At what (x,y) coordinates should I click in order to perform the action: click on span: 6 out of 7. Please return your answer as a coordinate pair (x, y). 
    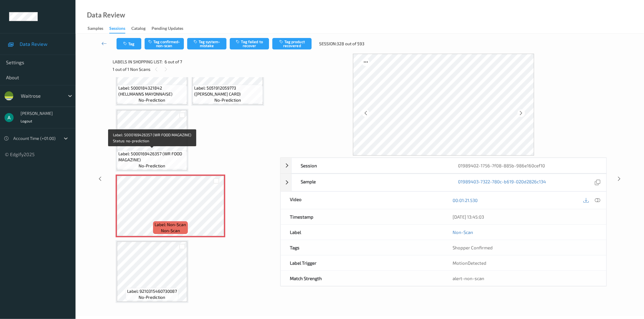
    Looking at the image, I should click on (173, 62).